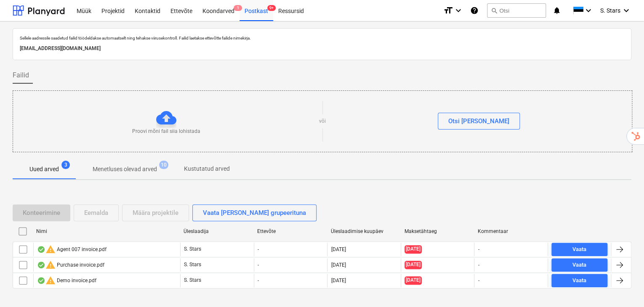 This screenshot has width=644, height=307. Describe the element at coordinates (437, 231) in the screenshot. I see `div: Maksetähtaeg` at that location.